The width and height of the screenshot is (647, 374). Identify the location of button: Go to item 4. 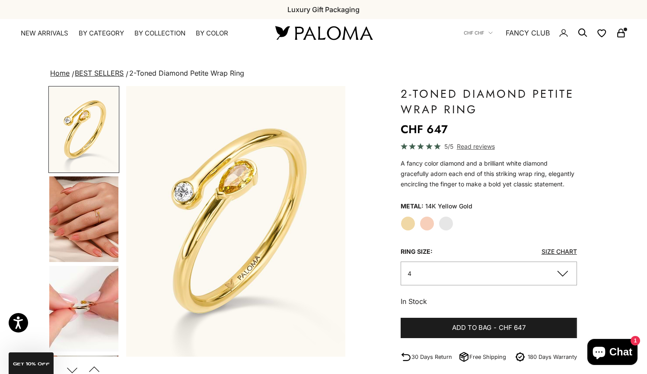
(84, 219).